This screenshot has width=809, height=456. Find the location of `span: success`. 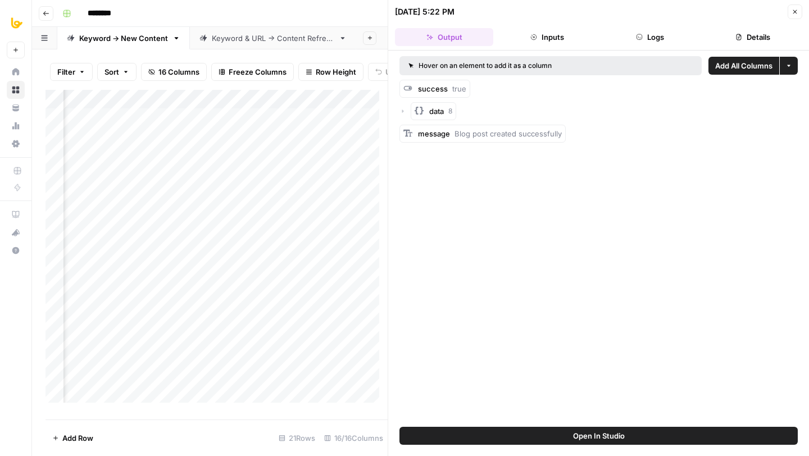

span: success is located at coordinates (432, 89).